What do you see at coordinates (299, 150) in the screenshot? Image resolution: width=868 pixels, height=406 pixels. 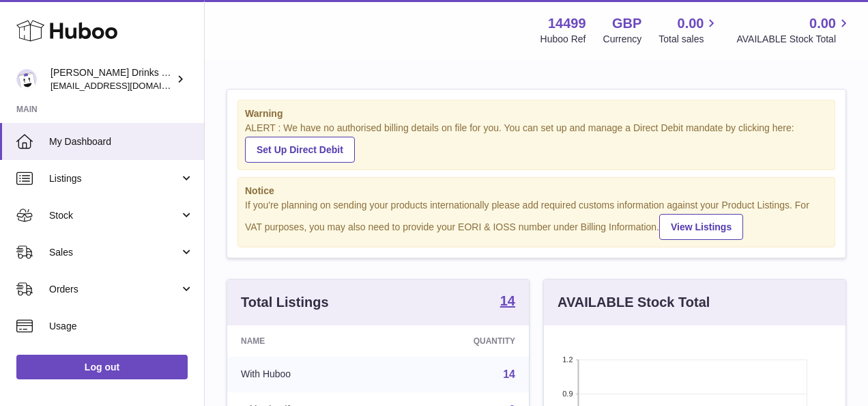 I see `a: Set Up Direct Debit` at bounding box center [299, 150].